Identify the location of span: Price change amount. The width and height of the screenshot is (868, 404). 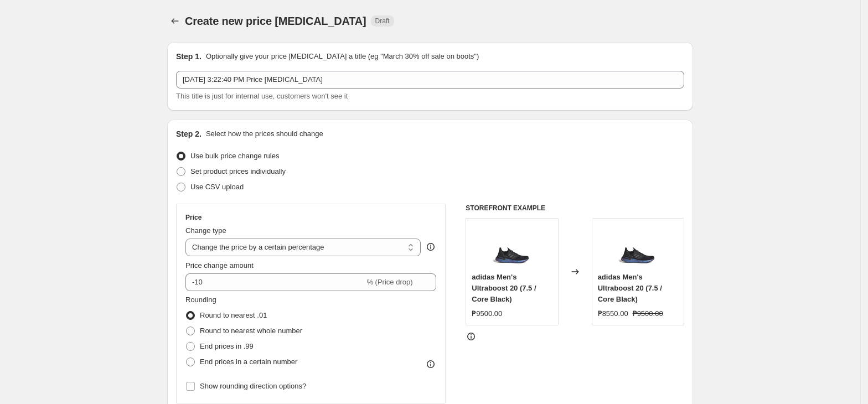
(219, 265).